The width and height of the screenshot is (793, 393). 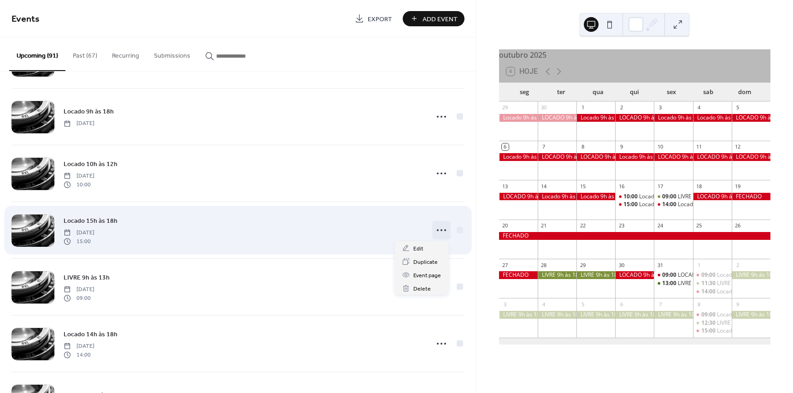 I want to click on a: Locado 14h às 18h, so click(x=90, y=334).